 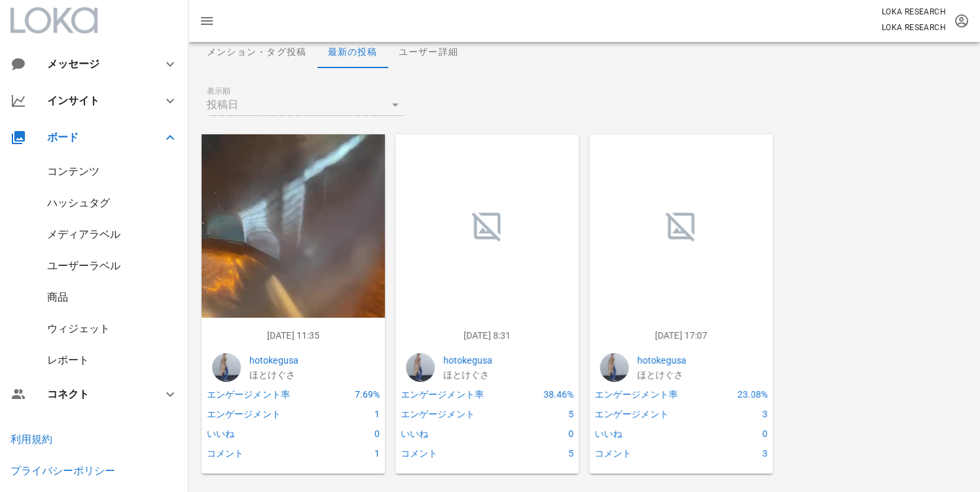 I want to click on div: 38.46%, so click(x=547, y=395).